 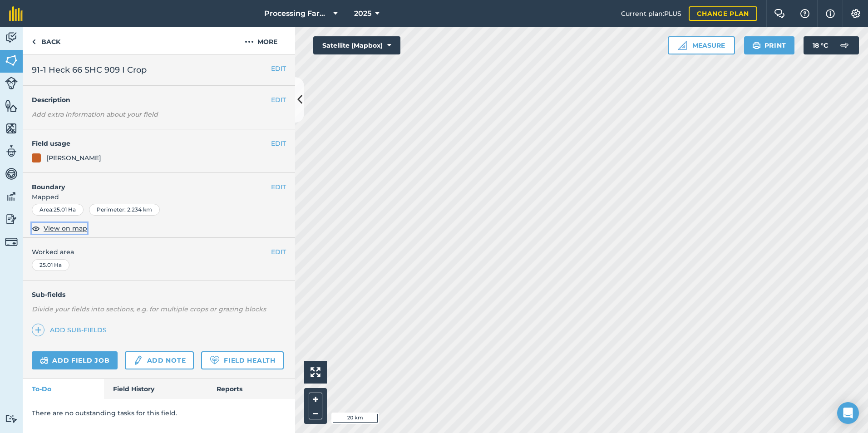 I want to click on div: Perimeter : 2.234 km, so click(x=124, y=210).